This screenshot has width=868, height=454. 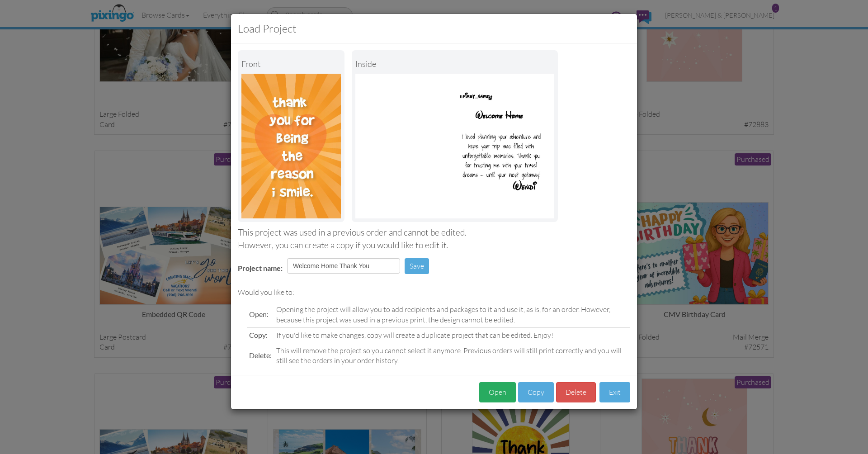 I want to click on div: This project was used in a previous order and cannot be edited., so click(x=434, y=232).